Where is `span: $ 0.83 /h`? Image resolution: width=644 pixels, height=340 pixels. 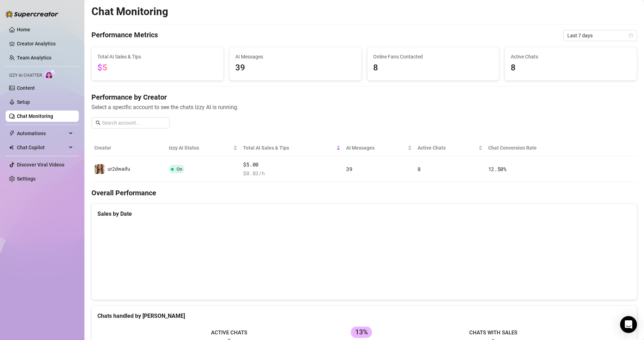
span: $ 0.83 /h is located at coordinates (292, 173).